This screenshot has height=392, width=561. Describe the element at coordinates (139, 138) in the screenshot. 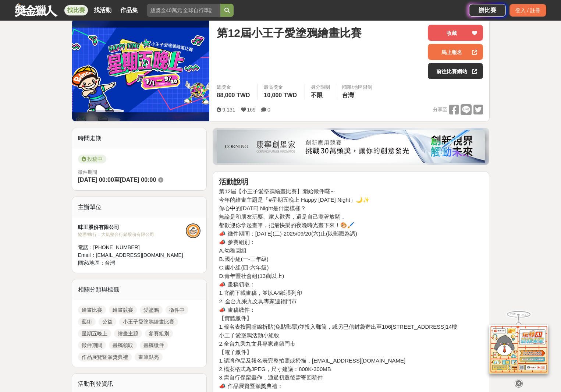

I see `div: 時間走期` at that location.